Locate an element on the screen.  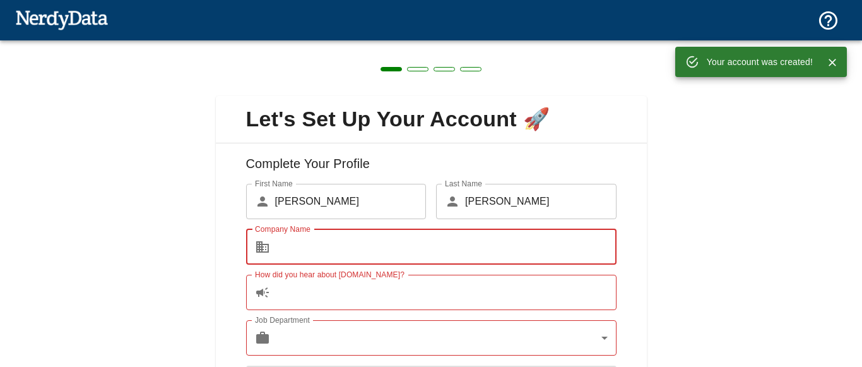
h6: Complete Your Profile is located at coordinates (431, 168).